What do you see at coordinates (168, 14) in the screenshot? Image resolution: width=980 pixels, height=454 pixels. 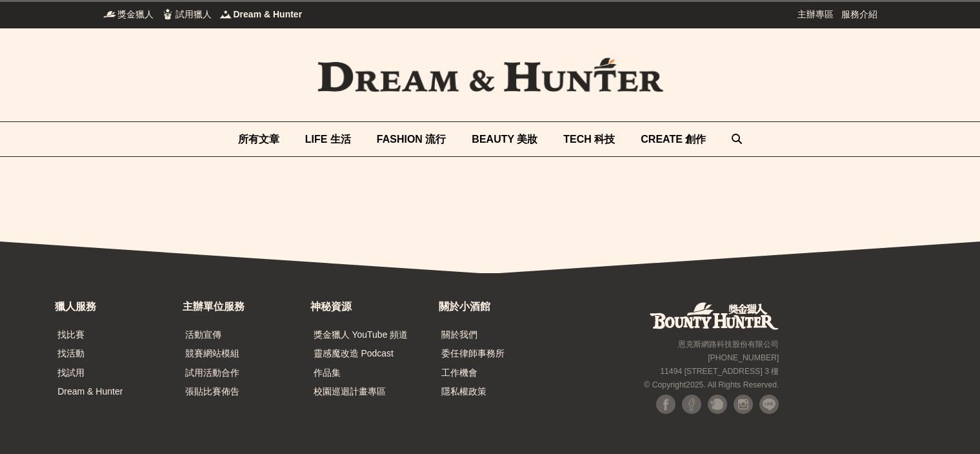 I see `img: 試用獵人` at bounding box center [168, 14].